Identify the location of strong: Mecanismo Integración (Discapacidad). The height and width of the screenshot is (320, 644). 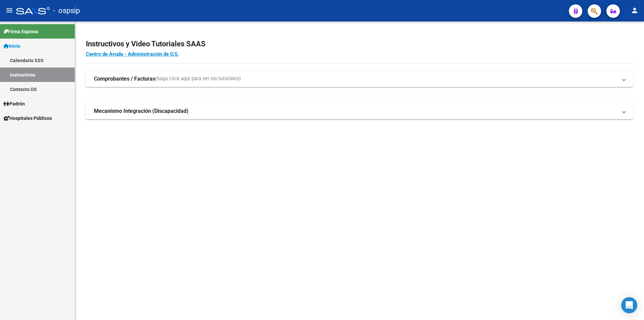
(141, 111).